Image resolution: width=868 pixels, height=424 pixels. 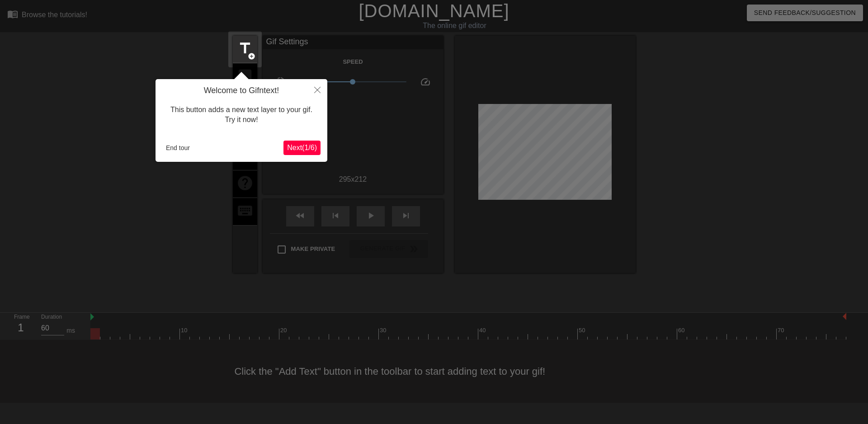 What do you see at coordinates (178, 148) in the screenshot?
I see `button: End tour` at bounding box center [178, 148].